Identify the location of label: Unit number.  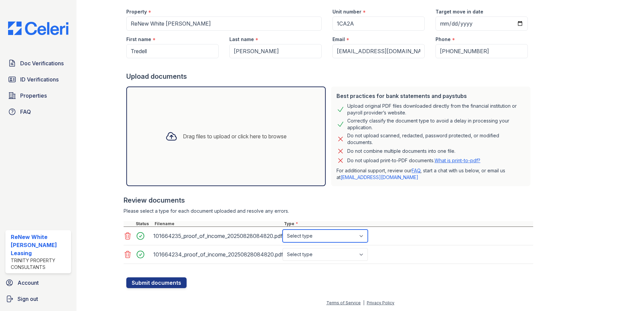
(347, 12).